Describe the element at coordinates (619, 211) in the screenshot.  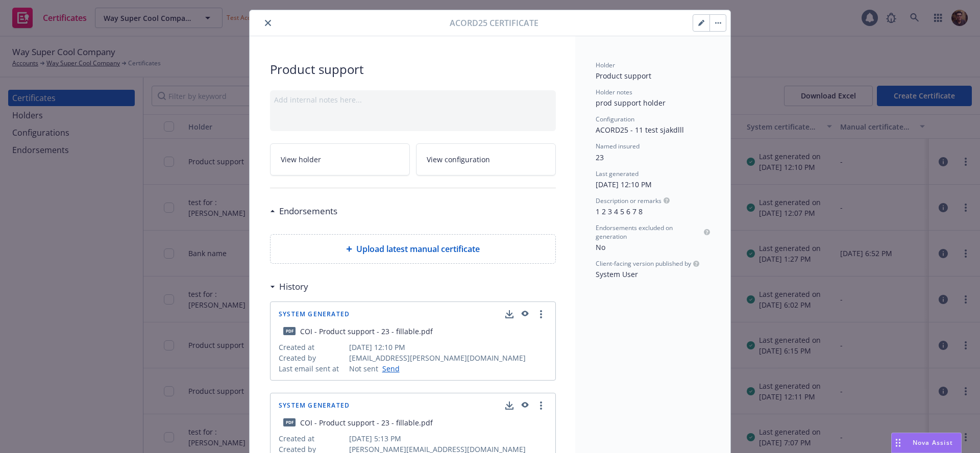
I see `span: 1 2 3 4 5 6 7 8` at that location.